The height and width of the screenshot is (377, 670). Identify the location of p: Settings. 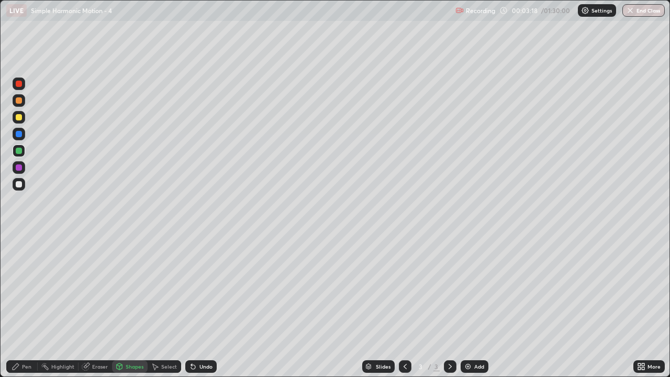
(602, 10).